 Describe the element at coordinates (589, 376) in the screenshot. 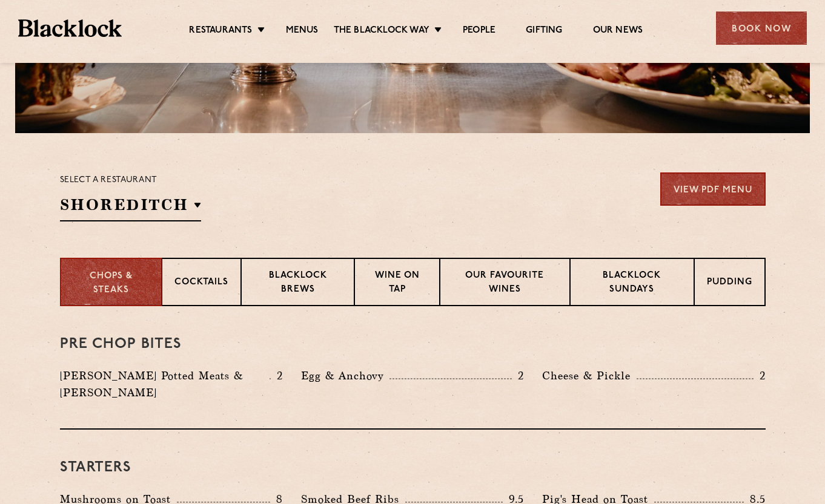

I see `p: Cheese & Pickle` at that location.